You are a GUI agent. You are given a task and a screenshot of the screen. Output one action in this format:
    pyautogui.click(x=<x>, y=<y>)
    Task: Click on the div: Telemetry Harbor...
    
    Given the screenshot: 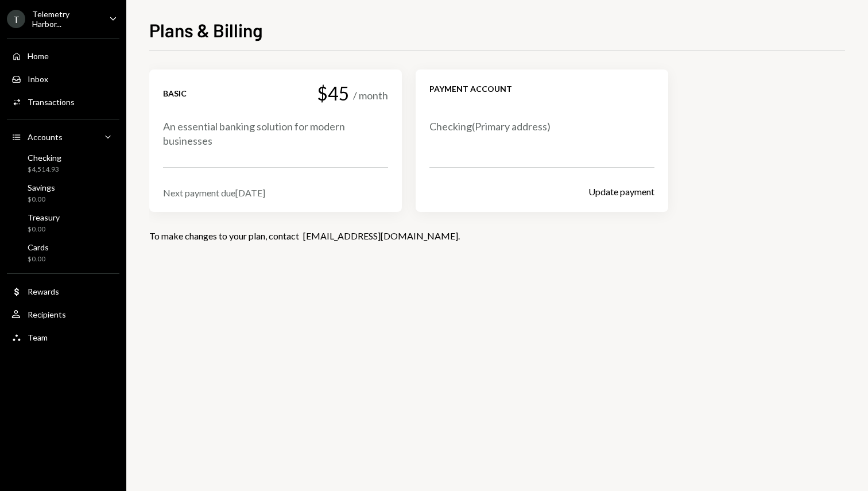 What is the action you would take?
    pyautogui.click(x=66, y=19)
    